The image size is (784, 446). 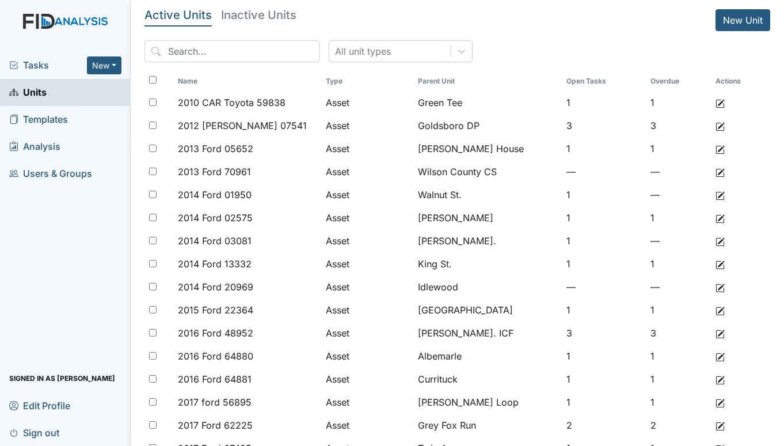 I want to click on span: Sign out, so click(x=34, y=432).